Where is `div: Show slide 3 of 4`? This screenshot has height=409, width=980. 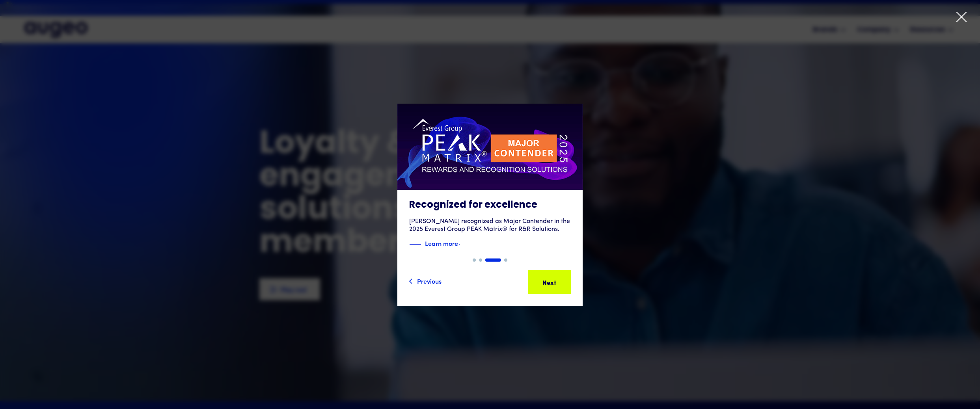 div: Show slide 3 of 4 is located at coordinates (493, 260).